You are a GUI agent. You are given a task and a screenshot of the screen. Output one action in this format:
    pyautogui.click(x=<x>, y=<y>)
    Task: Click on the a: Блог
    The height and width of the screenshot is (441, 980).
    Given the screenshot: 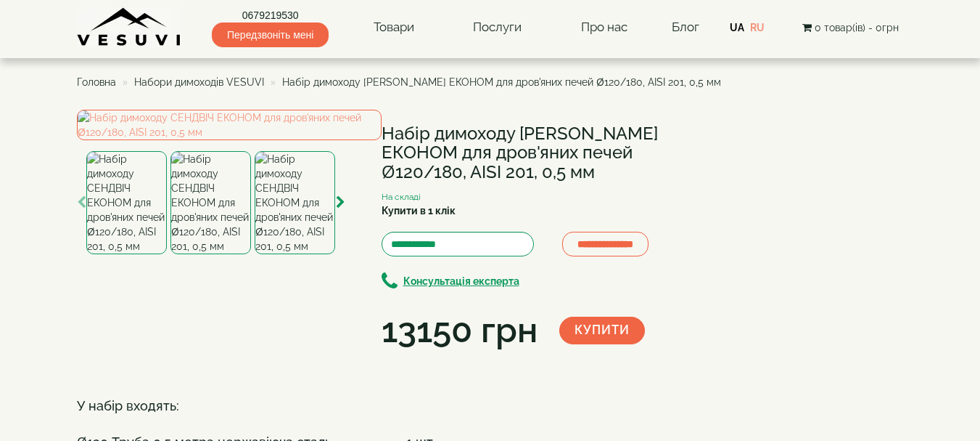 What is the action you would take?
    pyautogui.click(x=685, y=27)
    